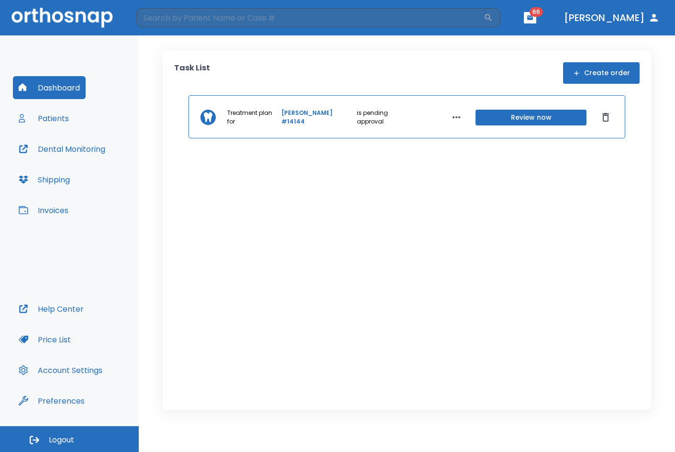  Describe the element at coordinates (44, 118) in the screenshot. I see `button: Patients` at that location.